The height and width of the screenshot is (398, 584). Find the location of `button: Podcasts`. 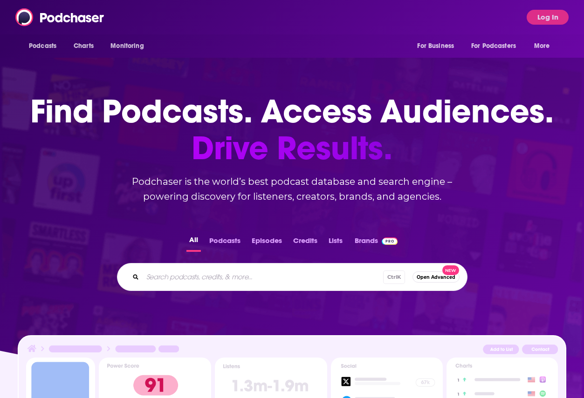

button: Podcasts is located at coordinates (225, 243).